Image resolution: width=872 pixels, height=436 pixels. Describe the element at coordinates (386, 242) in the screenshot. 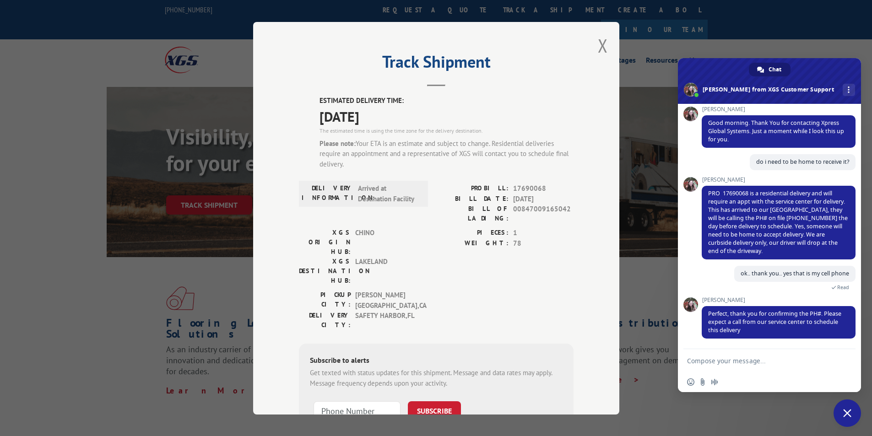

I see `span: CHINO` at that location.